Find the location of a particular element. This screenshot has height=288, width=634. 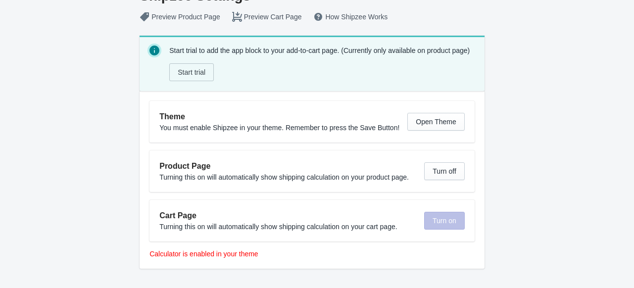

h2: Theme is located at coordinates (279, 117).